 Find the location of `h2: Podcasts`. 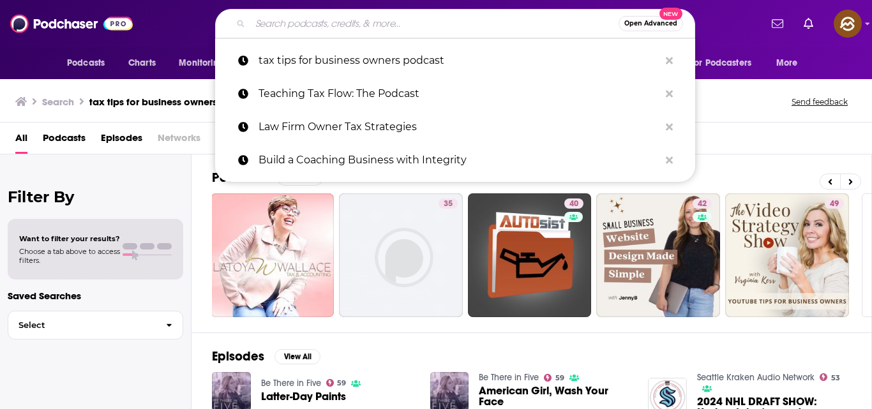

h2: Podcasts is located at coordinates (239, 177).